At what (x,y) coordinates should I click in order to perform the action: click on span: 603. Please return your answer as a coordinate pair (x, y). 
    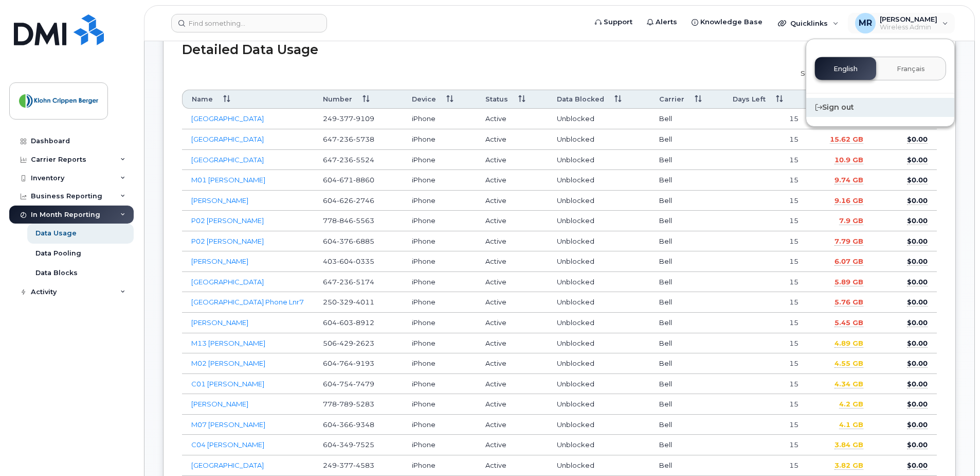
    Looking at the image, I should click on (345, 322).